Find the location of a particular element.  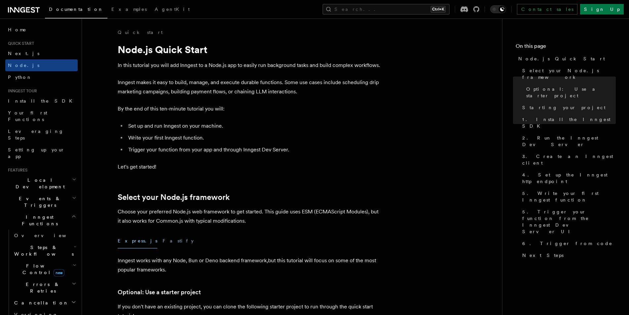

a: Home is located at coordinates (41, 30).